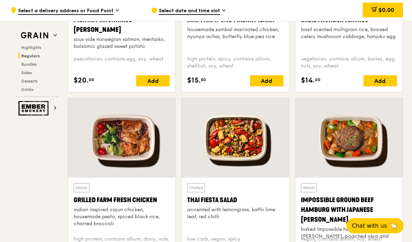  What do you see at coordinates (122, 43) in the screenshot?
I see `div: sous vide norwegian salmon, mentaiko, balsamic glazed sweet potato` at bounding box center [122, 43].